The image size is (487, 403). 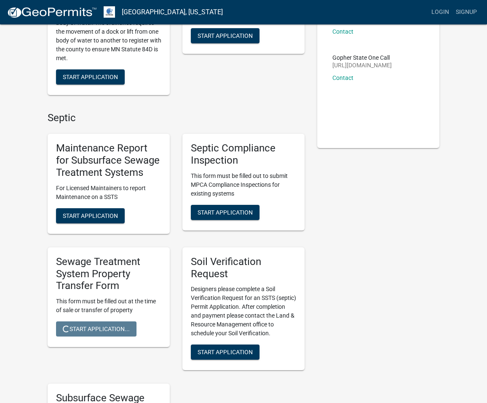 I want to click on a: Signup, so click(x=466, y=12).